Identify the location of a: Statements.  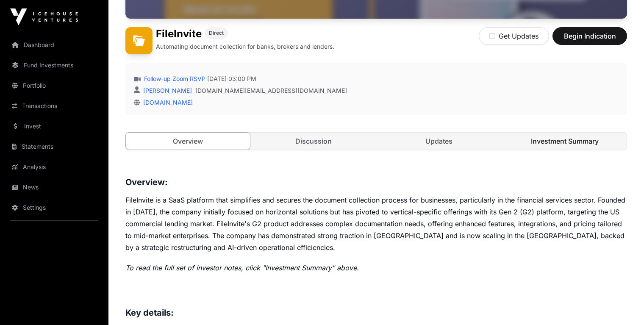
(54, 147).